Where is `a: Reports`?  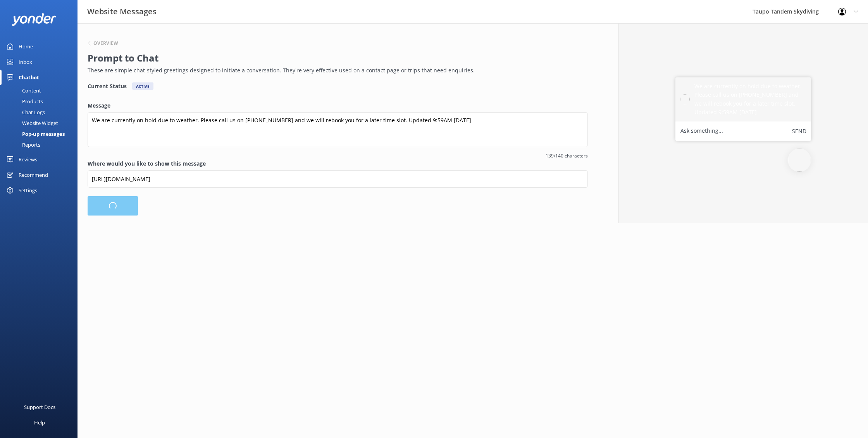 a: Reports is located at coordinates (41, 144).